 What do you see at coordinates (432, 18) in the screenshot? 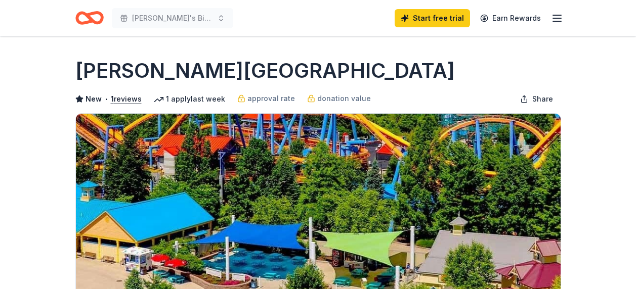
I see `a: Start free trial` at bounding box center [432, 18].